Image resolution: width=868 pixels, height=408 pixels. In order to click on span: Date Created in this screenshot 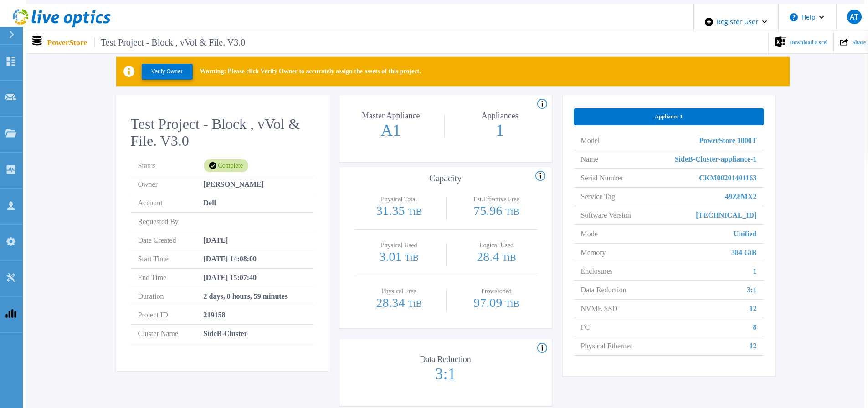, I will do `click(171, 241)`.